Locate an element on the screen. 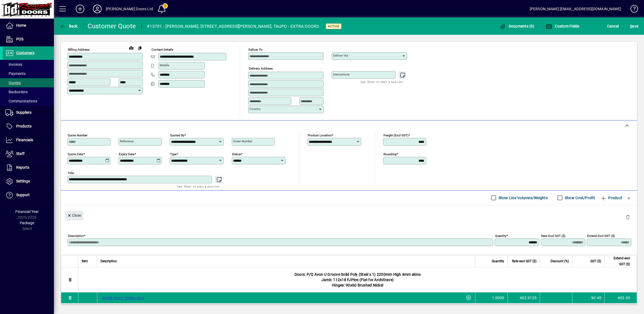 Image resolution: width=644 pixels, height=314 pixels. span: Discount (%) is located at coordinates (560, 261).